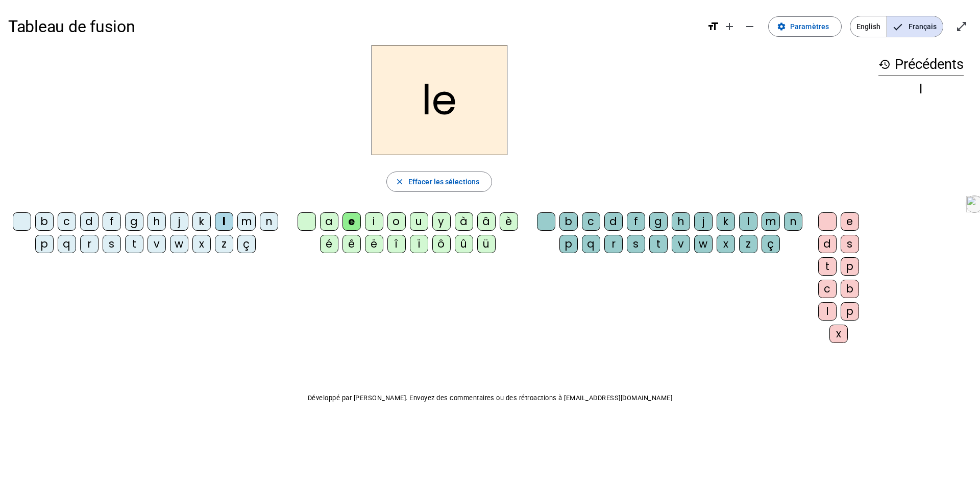 The image size is (980, 489). Describe the element at coordinates (810, 27) in the screenshot. I see `span: Paramètres` at that location.